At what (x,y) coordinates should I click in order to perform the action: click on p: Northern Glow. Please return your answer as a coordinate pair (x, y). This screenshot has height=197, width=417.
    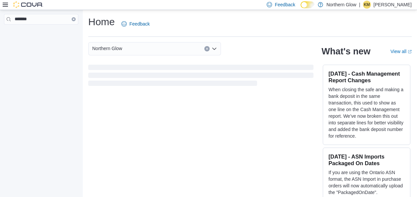
    Looking at the image, I should click on (342, 5).